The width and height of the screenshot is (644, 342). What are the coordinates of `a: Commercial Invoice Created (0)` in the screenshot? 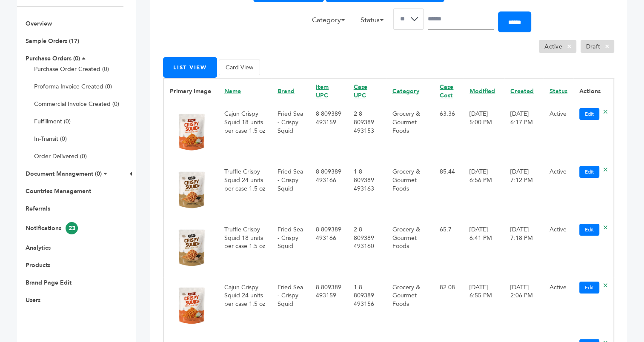 It's located at (76, 104).